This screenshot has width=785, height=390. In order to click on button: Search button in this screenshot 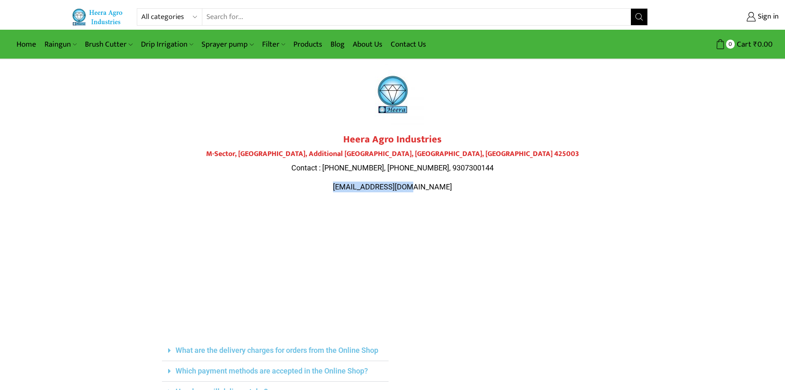, I will do `click(639, 17)`.